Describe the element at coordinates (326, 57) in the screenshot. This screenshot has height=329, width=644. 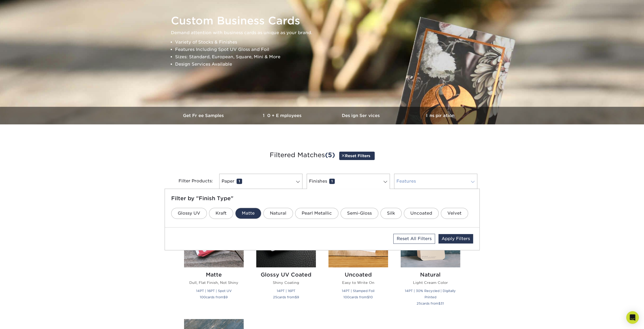
I see `li: Sizes: Standard, European, Square, Mini & More` at that location.